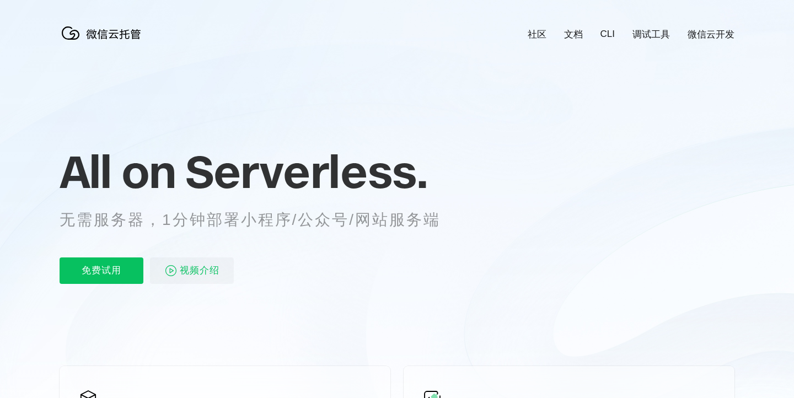 The height and width of the screenshot is (398, 794). Describe the element at coordinates (711, 34) in the screenshot. I see `a: 微信云开发` at that location.